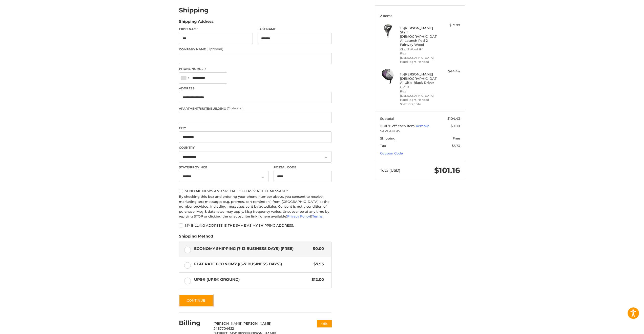  Describe the element at coordinates (388, 138) in the screenshot. I see `span: Shipping` at that location.